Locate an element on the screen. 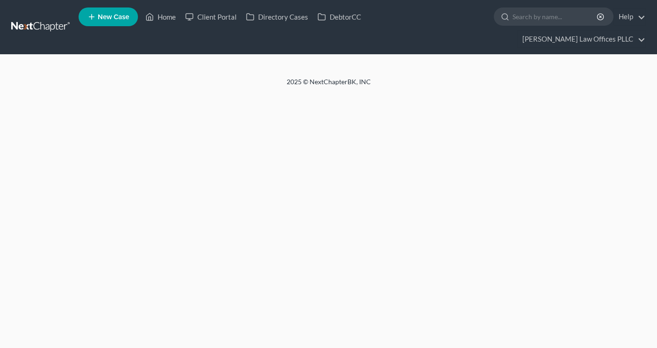 This screenshot has height=348, width=657. a: DebtorCC is located at coordinates (339, 17).